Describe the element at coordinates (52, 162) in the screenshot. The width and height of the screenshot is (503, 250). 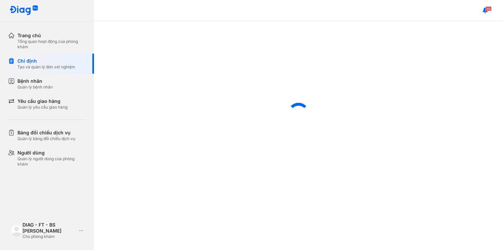
I see `div: Quản lý người dùng của phòng khám` at that location.